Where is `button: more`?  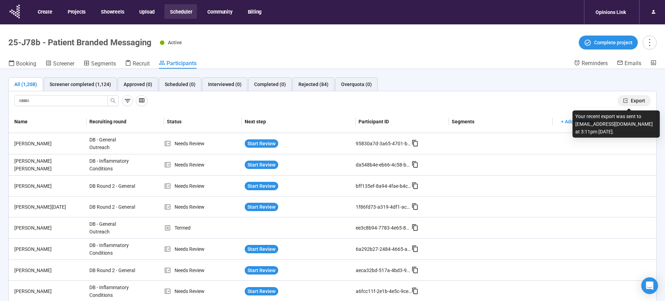 button: more is located at coordinates (649, 43).